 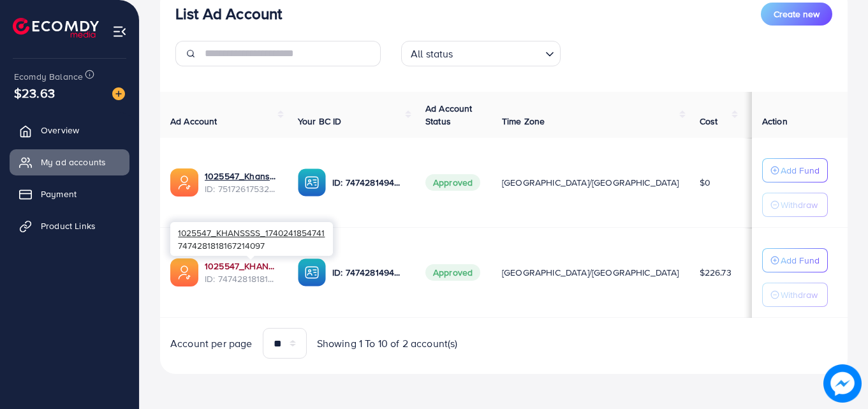 What do you see at coordinates (228, 14) in the screenshot?
I see `h3: List Ad Account` at bounding box center [228, 14].